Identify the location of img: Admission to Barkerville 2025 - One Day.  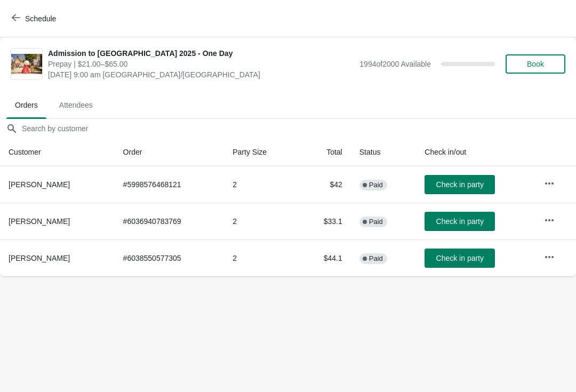
(27, 64).